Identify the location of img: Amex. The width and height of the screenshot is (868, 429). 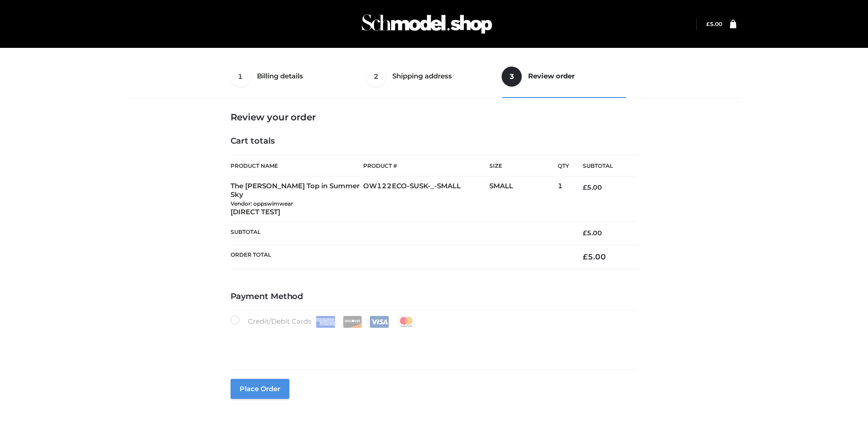
(326, 322).